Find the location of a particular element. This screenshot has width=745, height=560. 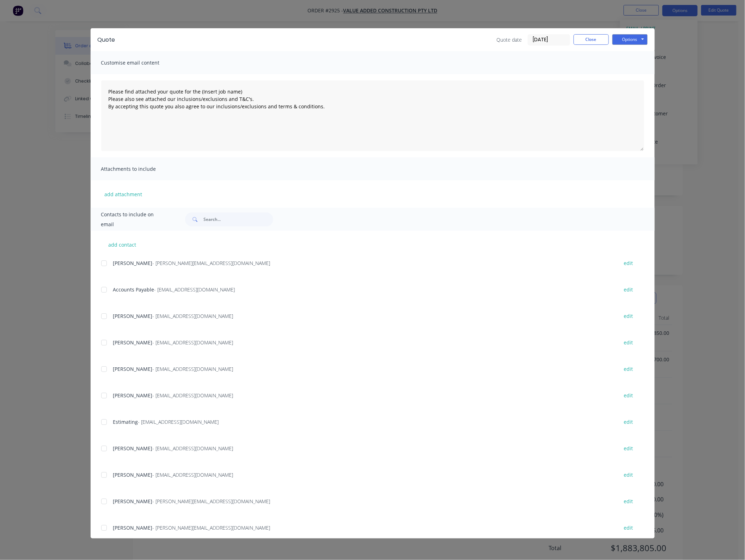

span: Attachments to include is located at coordinates (140, 169).